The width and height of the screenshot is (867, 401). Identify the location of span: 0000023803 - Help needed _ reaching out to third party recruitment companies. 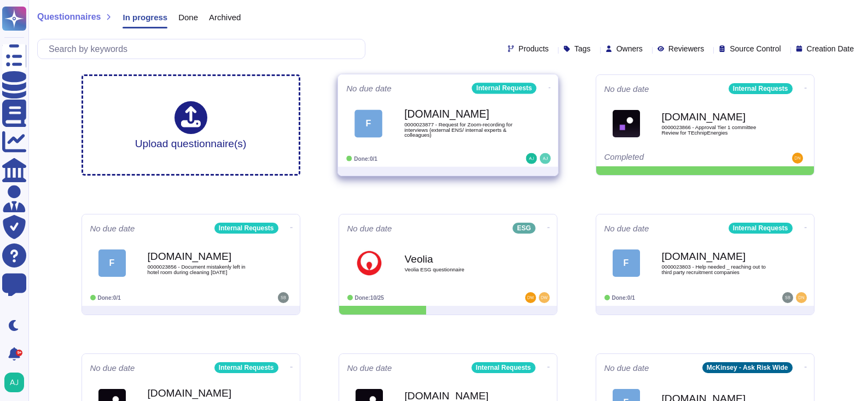
(717, 269).